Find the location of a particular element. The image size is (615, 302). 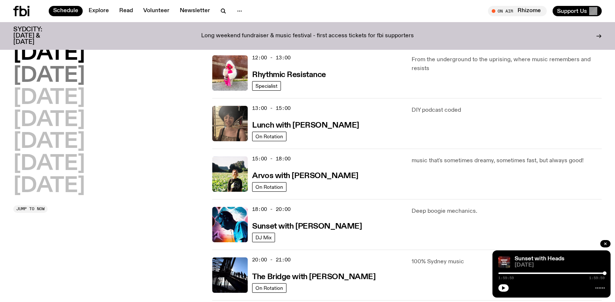

p: From the underground to the uprising, where music remembers and resists is located at coordinates (507, 64).